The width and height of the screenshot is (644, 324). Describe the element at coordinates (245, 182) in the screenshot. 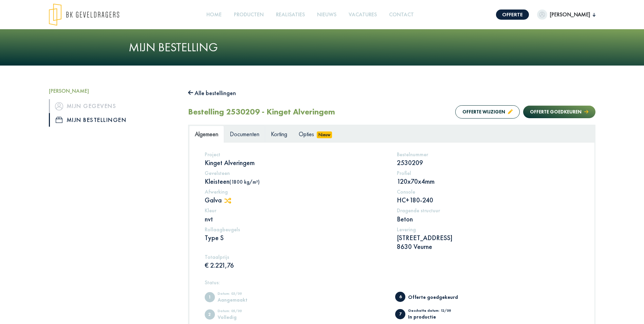

I see `span: (1800 kg/m³)` at that location.